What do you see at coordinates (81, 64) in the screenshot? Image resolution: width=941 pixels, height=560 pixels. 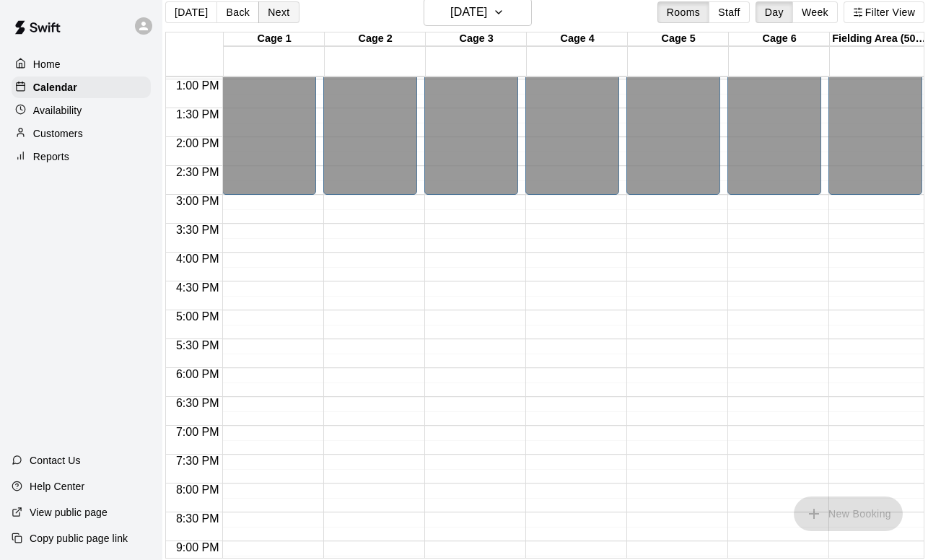 I see `div: Home` at bounding box center [81, 64].